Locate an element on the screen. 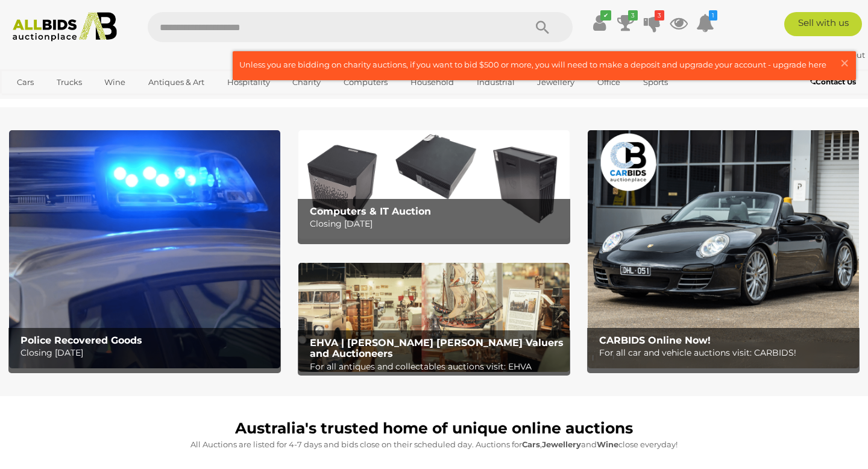 Image resolution: width=868 pixels, height=469 pixels. a: Wine is located at coordinates (114, 82).